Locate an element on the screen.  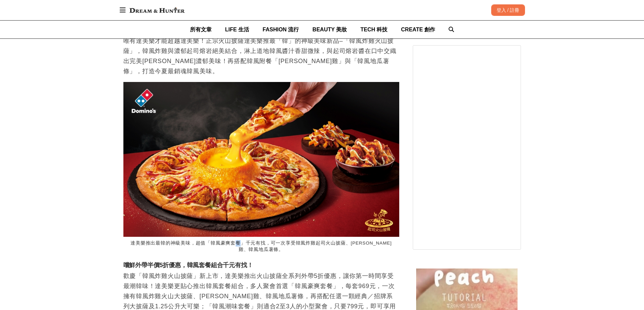
span: FASHION 流行 is located at coordinates (281, 30).